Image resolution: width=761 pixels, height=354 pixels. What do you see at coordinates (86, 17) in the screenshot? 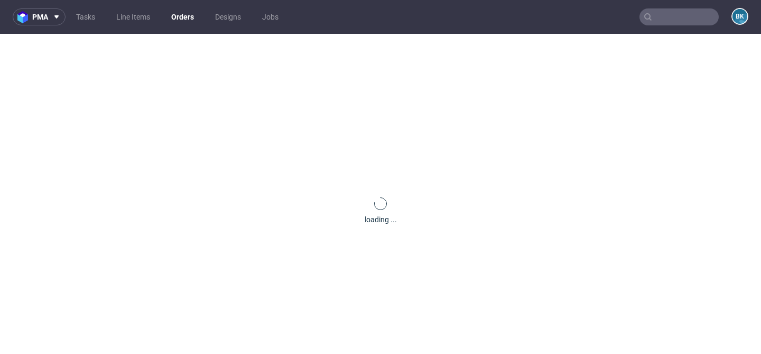
I see `a: Tasks` at bounding box center [86, 17].